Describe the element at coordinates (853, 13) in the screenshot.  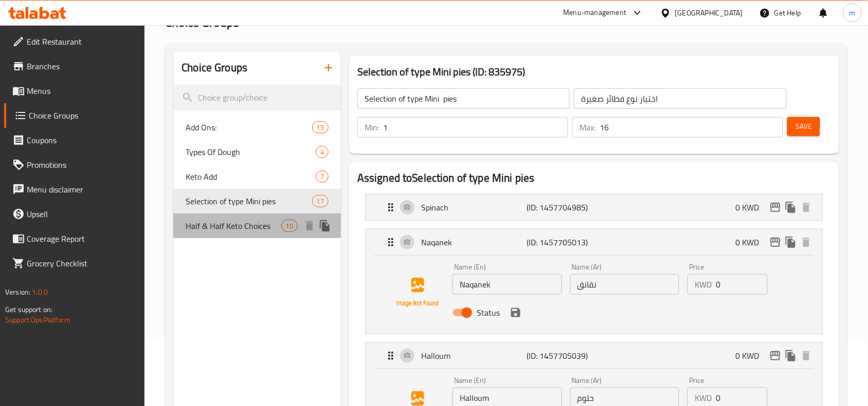
I see `span: m` at that location.